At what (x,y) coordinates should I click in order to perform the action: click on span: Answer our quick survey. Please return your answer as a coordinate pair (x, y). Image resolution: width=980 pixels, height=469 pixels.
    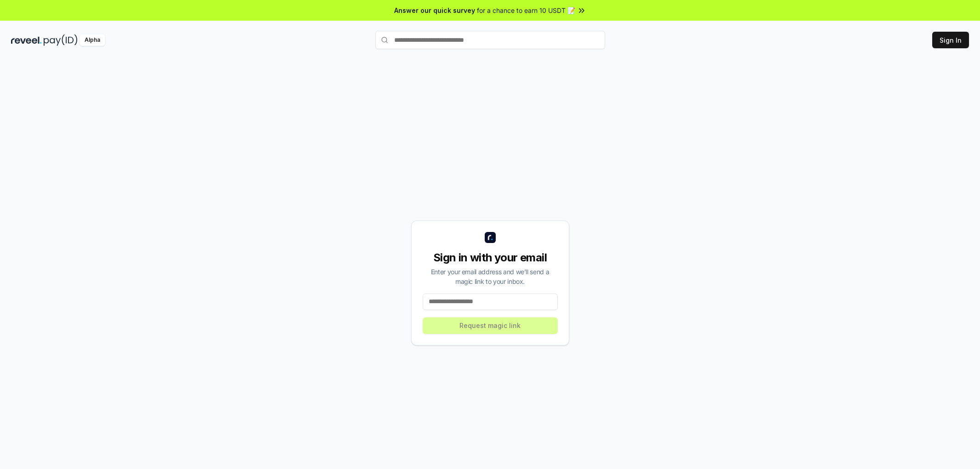
    Looking at the image, I should click on (435, 10).